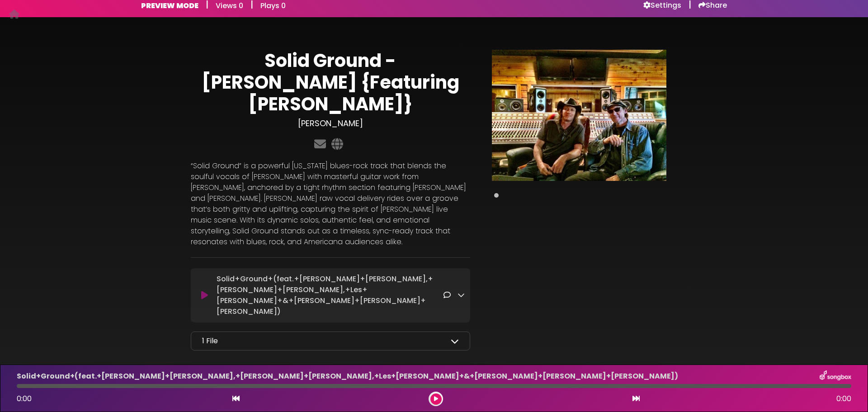 This screenshot has width=868, height=412. What do you see at coordinates (579, 116) in the screenshot?
I see `img: Main Media` at bounding box center [579, 116].